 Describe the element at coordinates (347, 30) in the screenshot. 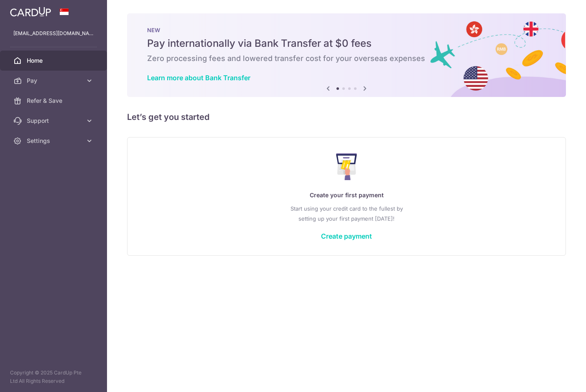

I see `p: NEW` at that location.